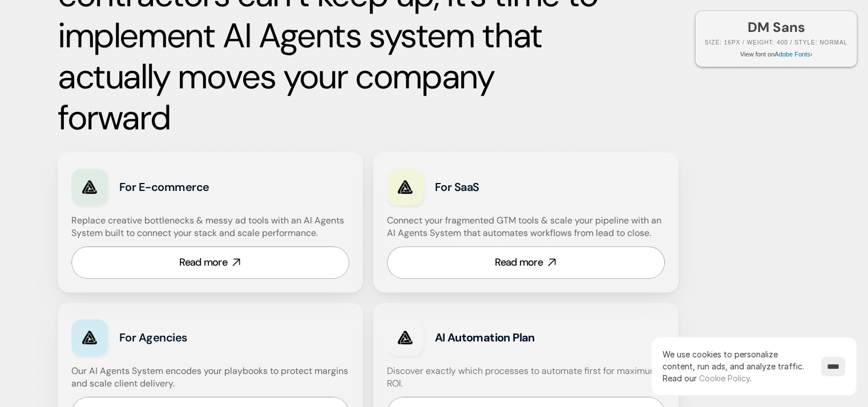 This screenshot has height=407, width=868. What do you see at coordinates (792, 54) in the screenshot?
I see `span: Adobe Fonts` at bounding box center [792, 54].